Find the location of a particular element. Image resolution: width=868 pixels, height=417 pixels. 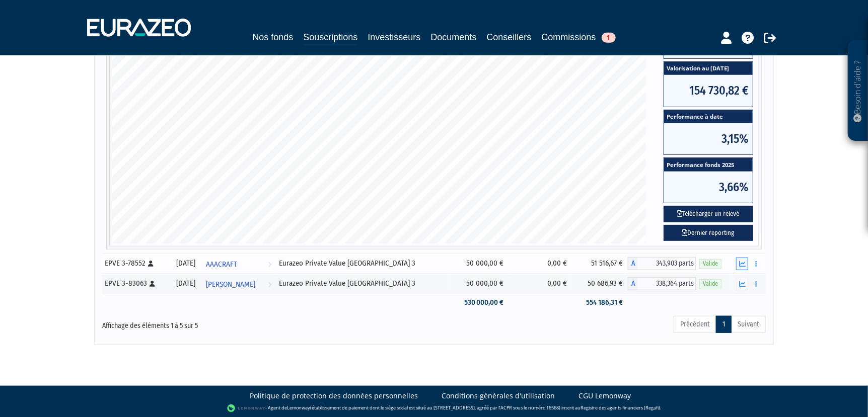

img: 1732889491-logotype_eurazeo_blanc_rvb.png is located at coordinates (139, 28).